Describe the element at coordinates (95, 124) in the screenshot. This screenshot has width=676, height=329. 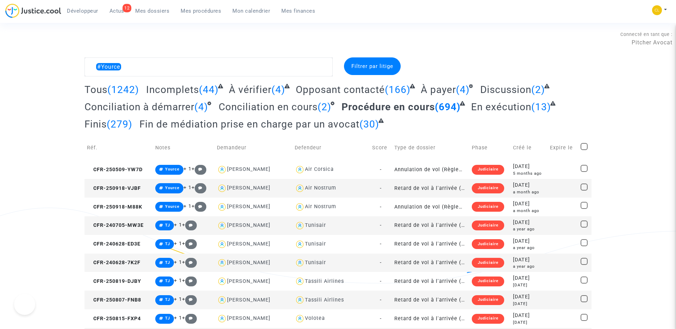
I see `span: Finis` at that location.